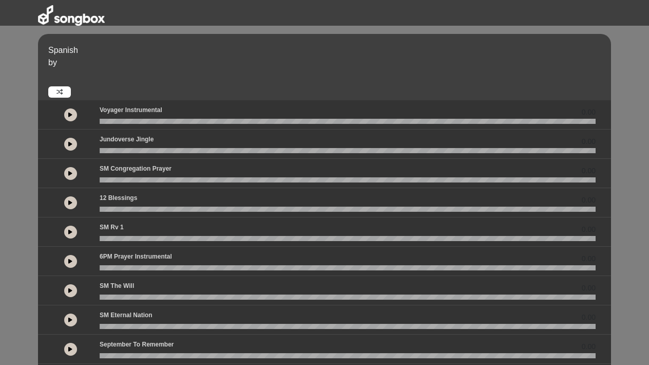  I want to click on p: SM Rv 1, so click(111, 227).